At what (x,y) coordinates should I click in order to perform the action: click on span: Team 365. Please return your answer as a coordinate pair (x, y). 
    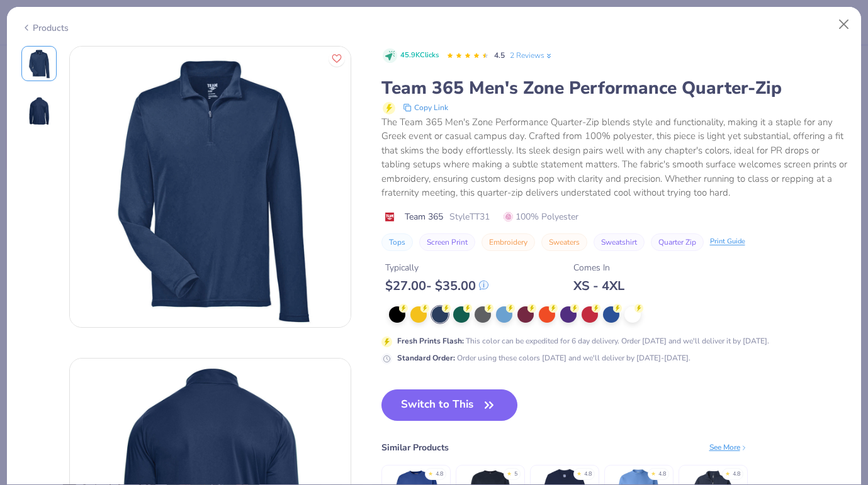
    Looking at the image, I should click on (423, 217).